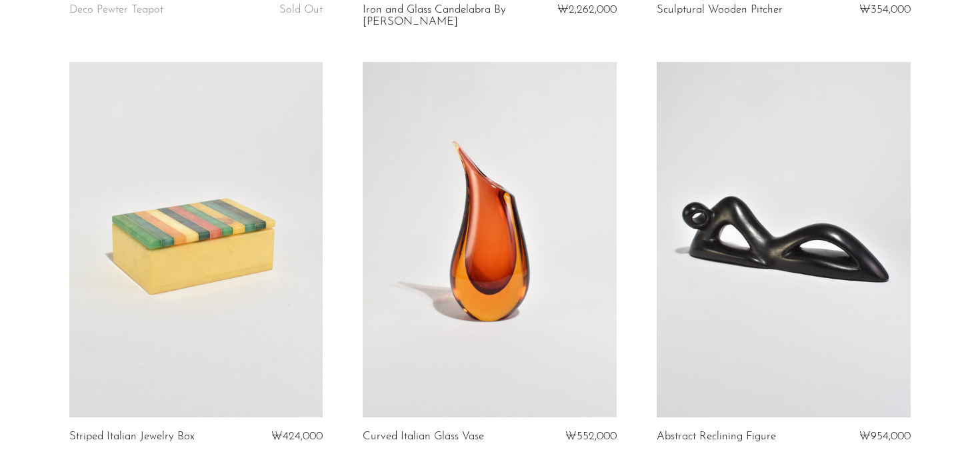 The image size is (980, 470). I want to click on a: Striped Italian Jewelry Box, so click(132, 437).